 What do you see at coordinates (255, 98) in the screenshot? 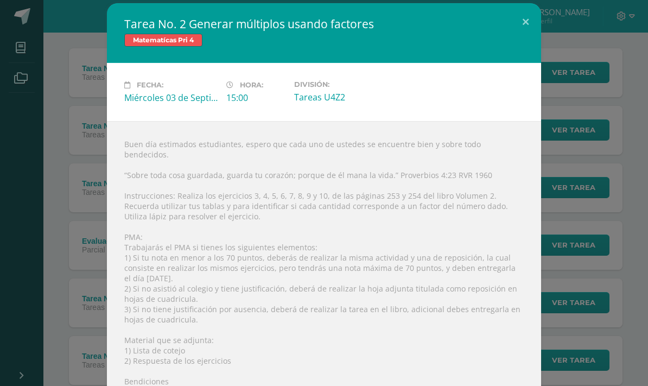
I see `div: 15:00` at bounding box center [255, 98].